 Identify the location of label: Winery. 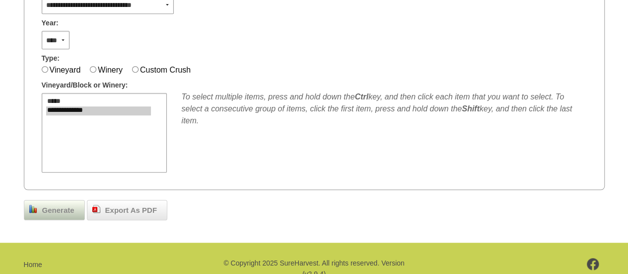
(110, 70).